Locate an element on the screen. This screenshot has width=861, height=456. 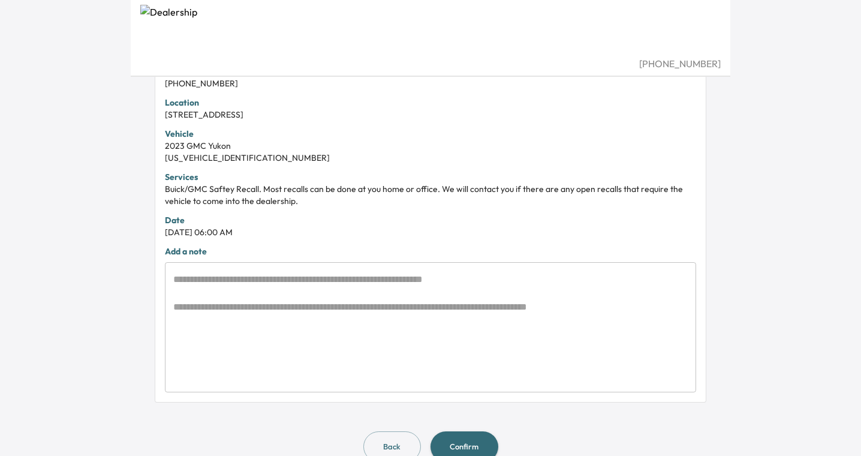
strong: Vehicle is located at coordinates (179, 134).